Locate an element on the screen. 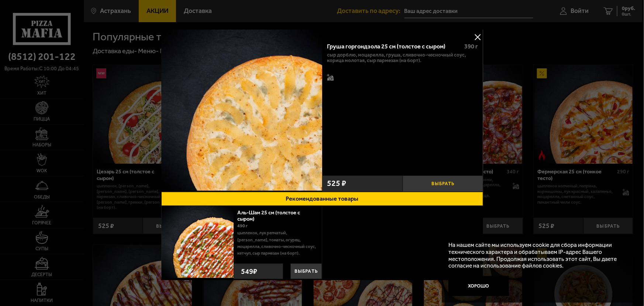 The height and width of the screenshot is (306, 644). p: сыр дорблю, моцарелла, груша, сливочно-чесночный соус, корица молотая, сыр пармезан (на борт). is located at coordinates (402, 57).